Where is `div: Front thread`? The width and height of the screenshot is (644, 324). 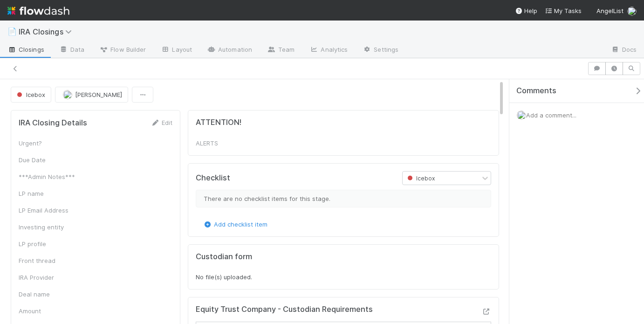 div: Front thread is located at coordinates (54, 261).